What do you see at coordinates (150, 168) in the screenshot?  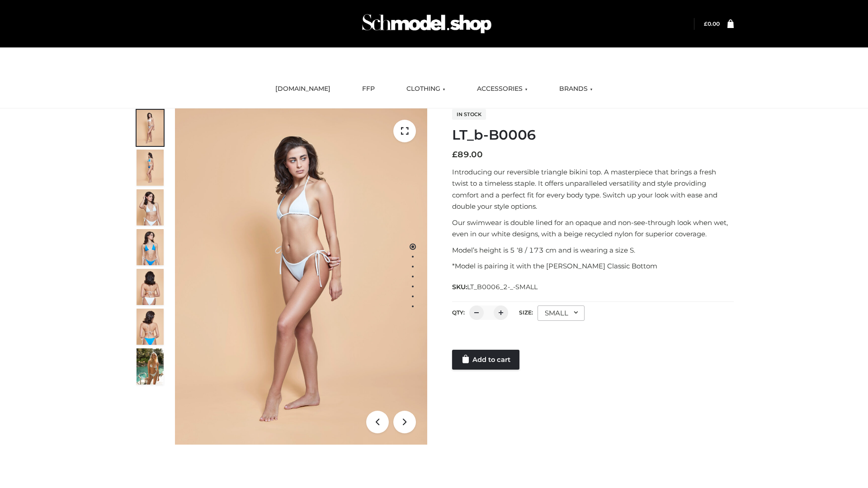 I see `img: ArielClassicBikiniTop_CloudNine_AzureSky_OW114ECO_2-scaled.jpg` at bounding box center [150, 168].